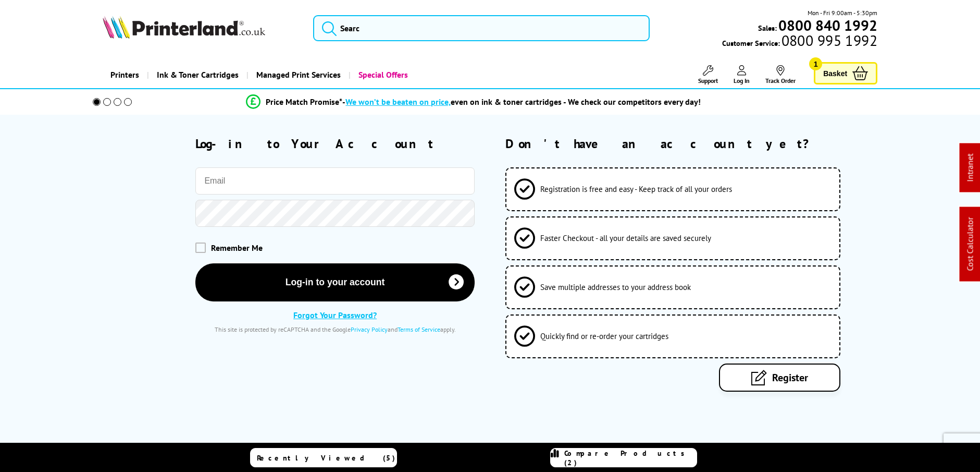 The width and height of the screenshot is (980, 472). Describe the element at coordinates (742, 74) in the screenshot. I see `a: Log In` at that location.